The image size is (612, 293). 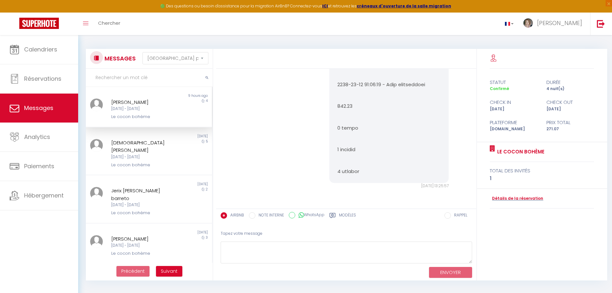 I want to click on div: 1, so click(x=542, y=178).